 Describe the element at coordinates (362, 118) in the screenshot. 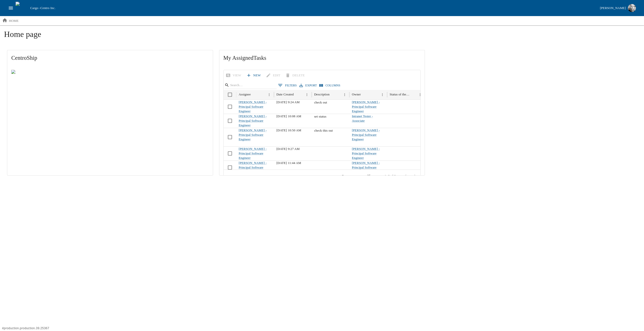

I see `a: Intranet Tester - Associate` at that location.